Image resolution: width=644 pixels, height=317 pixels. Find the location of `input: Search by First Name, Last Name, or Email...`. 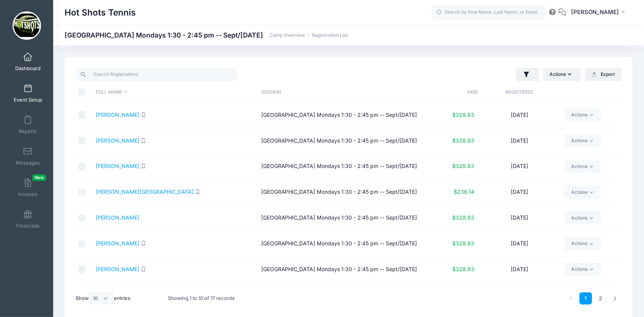

input: Search by First Name, Last Name, or Email... is located at coordinates (488, 13).